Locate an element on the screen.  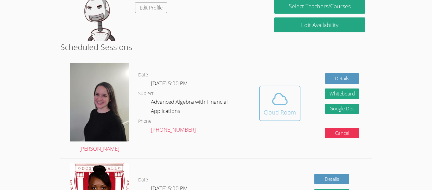
a: Google Doc is located at coordinates (342, 109).